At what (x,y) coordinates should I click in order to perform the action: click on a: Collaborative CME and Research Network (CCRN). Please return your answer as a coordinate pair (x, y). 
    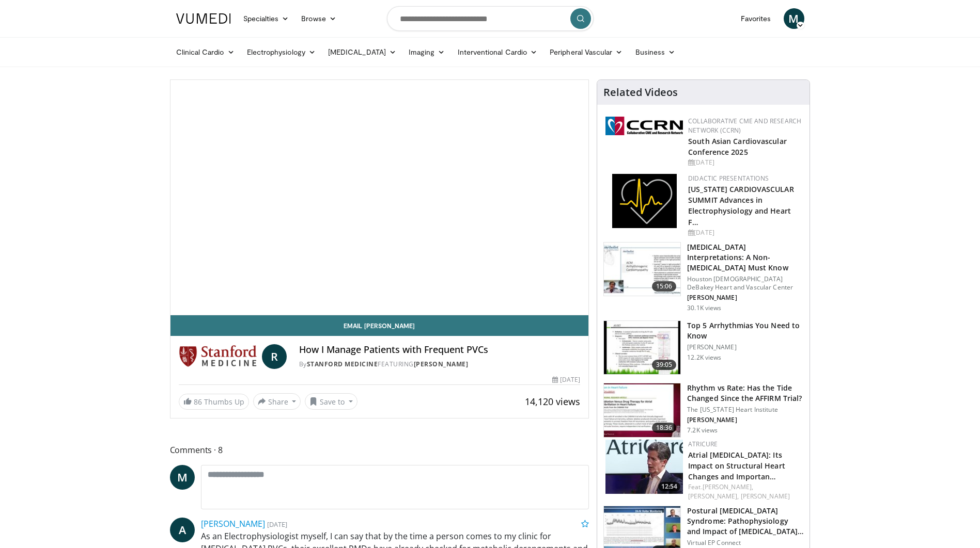
    Looking at the image, I should click on (744, 125).